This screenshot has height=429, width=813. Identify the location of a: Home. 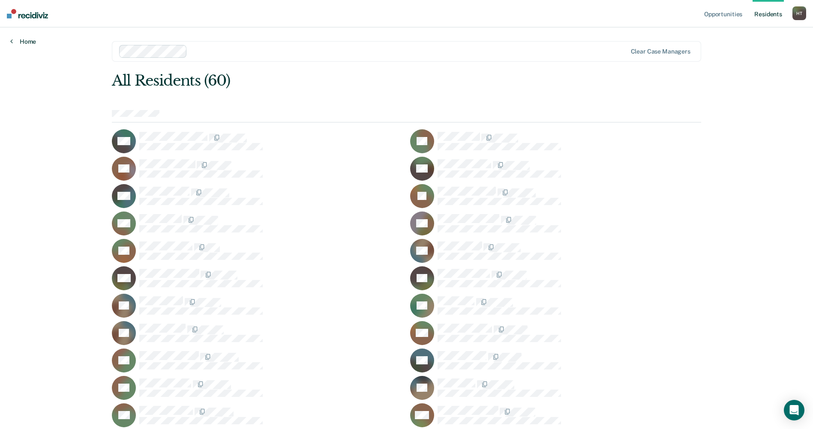
(23, 42).